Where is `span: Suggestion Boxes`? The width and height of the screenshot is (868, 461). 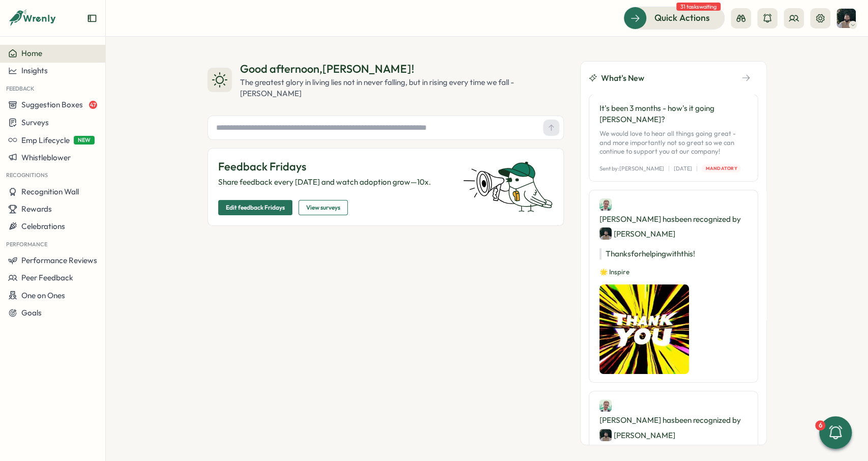 span: Suggestion Boxes is located at coordinates (52, 104).